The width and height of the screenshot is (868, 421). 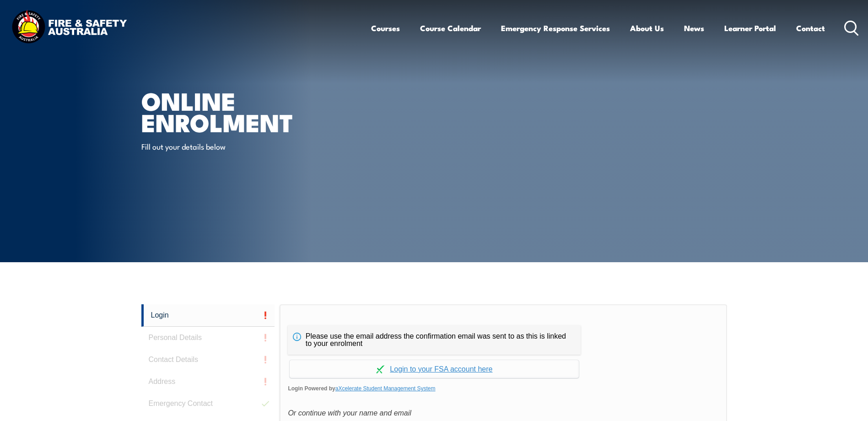 What do you see at coordinates (647, 28) in the screenshot?
I see `a: About Us` at bounding box center [647, 28].